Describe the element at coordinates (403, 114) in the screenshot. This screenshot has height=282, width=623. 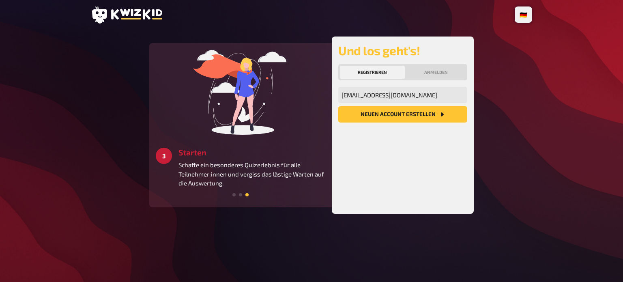
I see `button: Neuen Account Erstellen` at that location.